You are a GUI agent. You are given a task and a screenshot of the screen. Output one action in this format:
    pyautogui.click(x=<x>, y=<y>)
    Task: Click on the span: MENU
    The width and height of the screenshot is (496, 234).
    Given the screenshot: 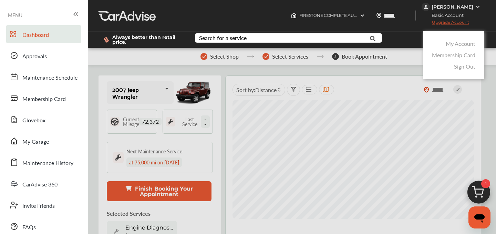 What is the action you would take?
    pyautogui.click(x=15, y=15)
    